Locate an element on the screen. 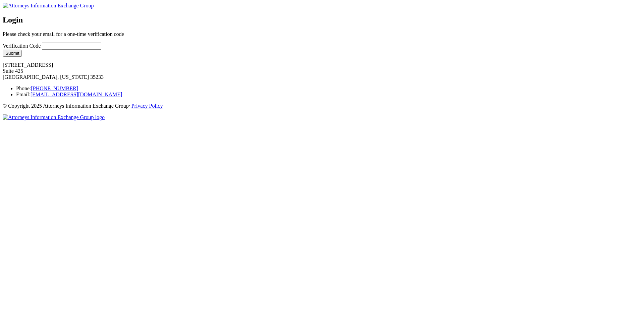  button: Submit is located at coordinates (12, 53).